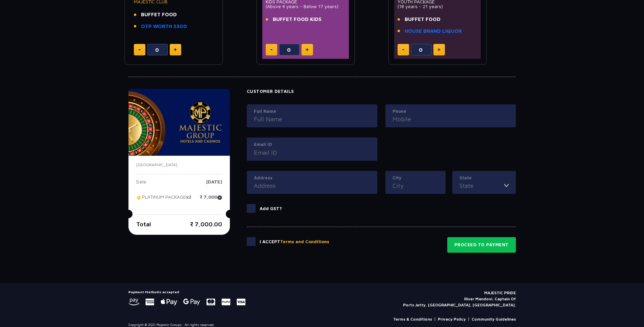  What do you see at coordinates (451, 319) in the screenshot?
I see `a: Privacy Policy` at bounding box center [451, 319].